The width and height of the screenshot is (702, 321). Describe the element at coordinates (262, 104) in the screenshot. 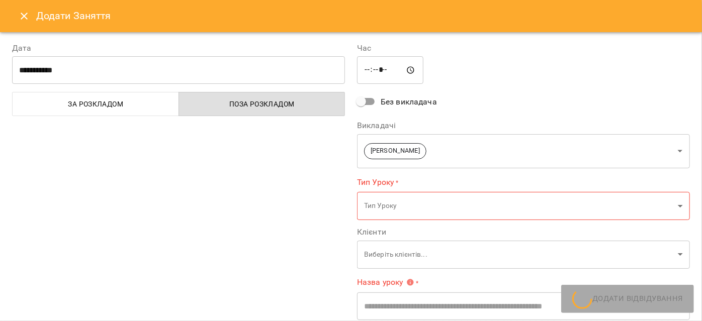

I see `span: Поза розкладом` at that location.